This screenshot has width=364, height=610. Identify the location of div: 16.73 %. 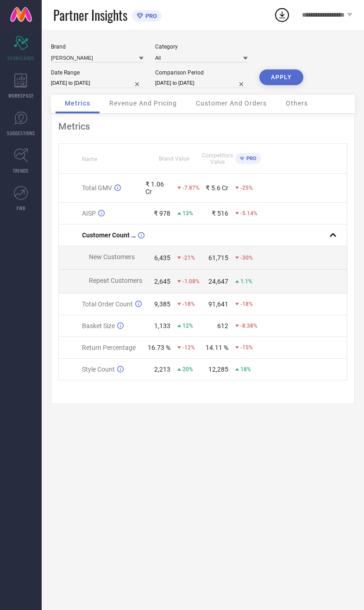
(159, 347).